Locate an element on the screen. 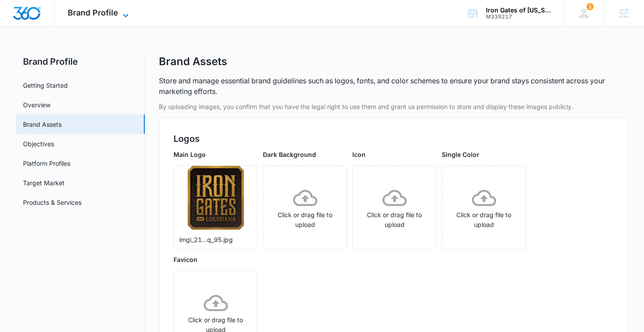  a: Overview is located at coordinates (37, 105).